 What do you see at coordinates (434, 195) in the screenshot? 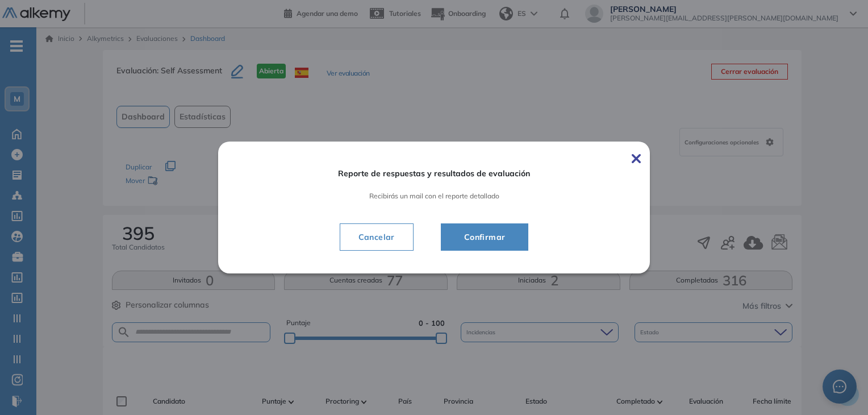
I see `span: Recibirás un mail con el reporte detallado` at bounding box center [434, 195].